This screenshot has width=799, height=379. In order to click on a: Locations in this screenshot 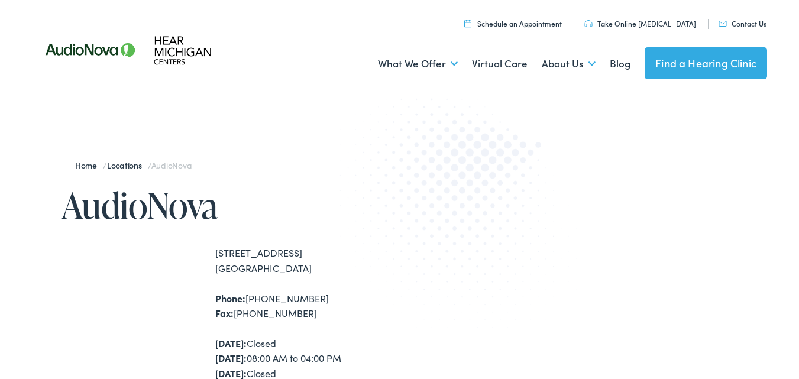, I will do `click(127, 165)`.